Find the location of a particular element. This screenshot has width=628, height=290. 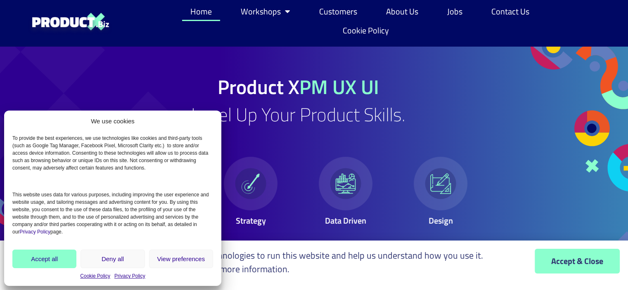

span: Data Driven is located at coordinates (345, 220).